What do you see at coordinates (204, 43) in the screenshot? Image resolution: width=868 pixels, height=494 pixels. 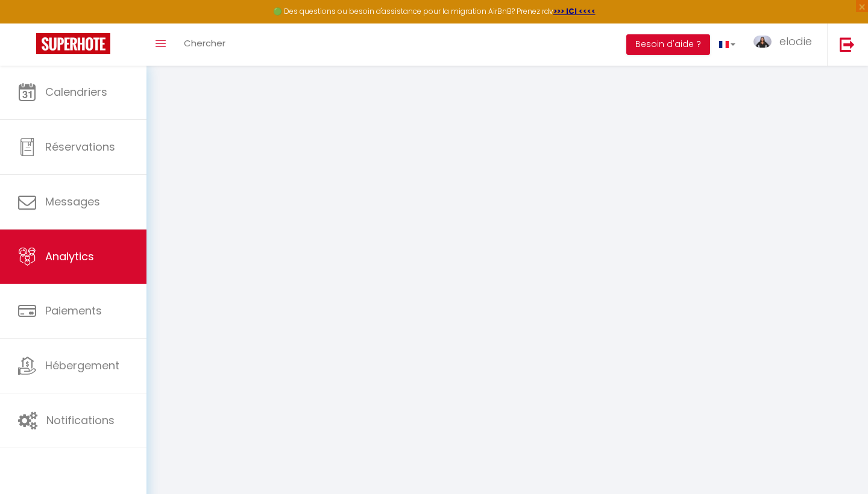 I see `span: Chercher` at bounding box center [204, 43].